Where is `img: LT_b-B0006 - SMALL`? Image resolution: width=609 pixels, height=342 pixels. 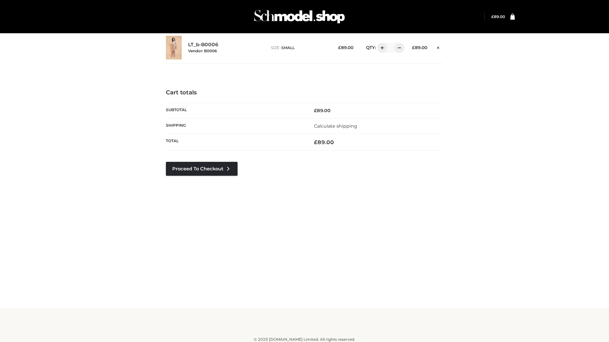
img: LT_b-B0006 - SMALL is located at coordinates (174, 48).